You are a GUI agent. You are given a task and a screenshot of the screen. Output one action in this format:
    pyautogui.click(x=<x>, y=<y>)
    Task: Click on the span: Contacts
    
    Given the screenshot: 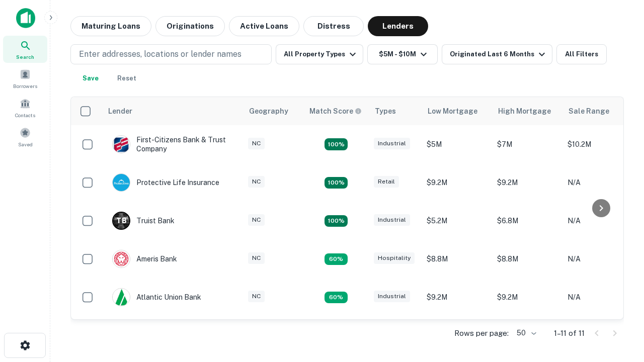 What is the action you would take?
    pyautogui.click(x=25, y=115)
    